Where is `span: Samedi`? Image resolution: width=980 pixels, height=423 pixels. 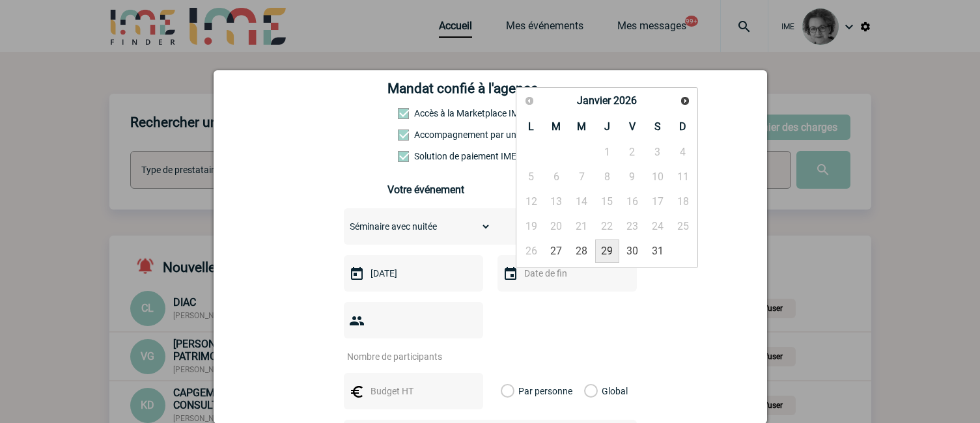 span: Samedi is located at coordinates (658, 126).